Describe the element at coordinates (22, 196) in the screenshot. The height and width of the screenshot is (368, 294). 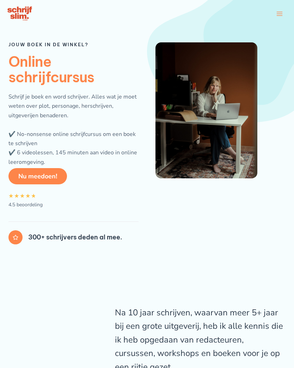
I see `div: 4.8/5` at that location.